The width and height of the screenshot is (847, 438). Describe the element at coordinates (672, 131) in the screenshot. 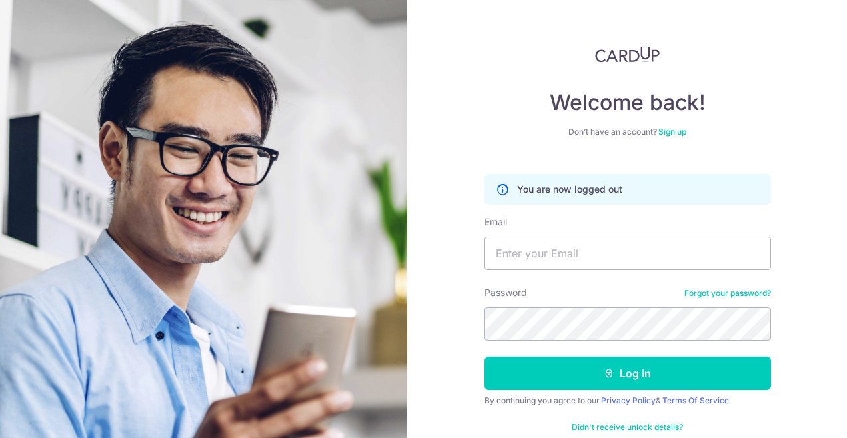

I see `a: Sign up` at that location.